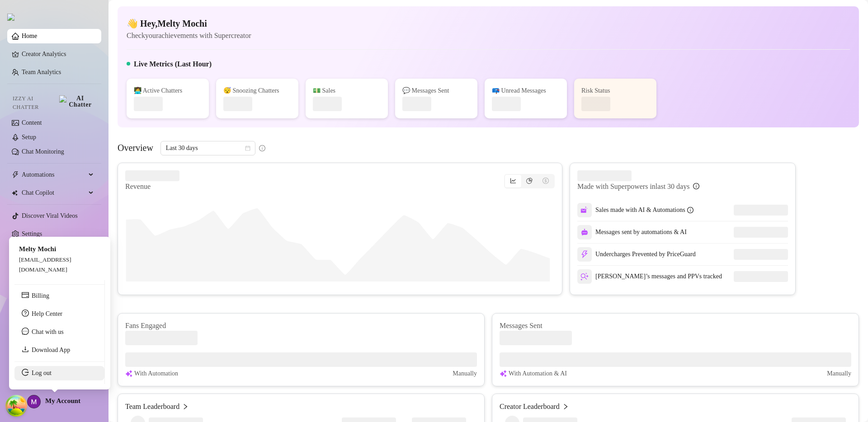 The height and width of the screenshot is (422, 868). I want to click on article: Revenue, so click(152, 187).